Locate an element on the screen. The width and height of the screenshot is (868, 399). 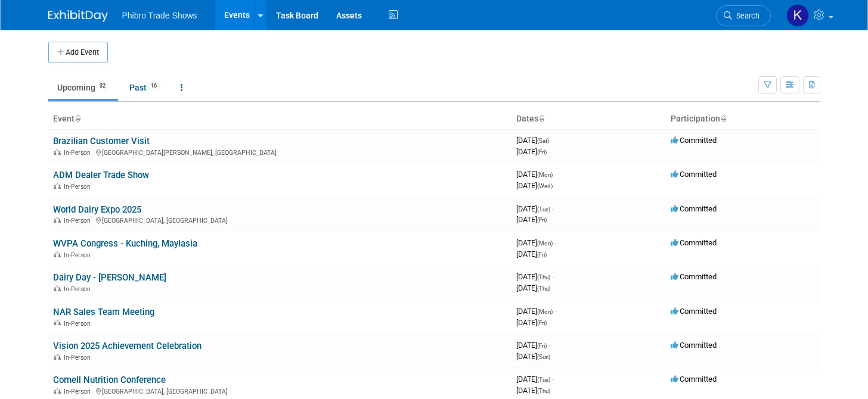
a: Brazilian Customer Visit is located at coordinates (101, 141).